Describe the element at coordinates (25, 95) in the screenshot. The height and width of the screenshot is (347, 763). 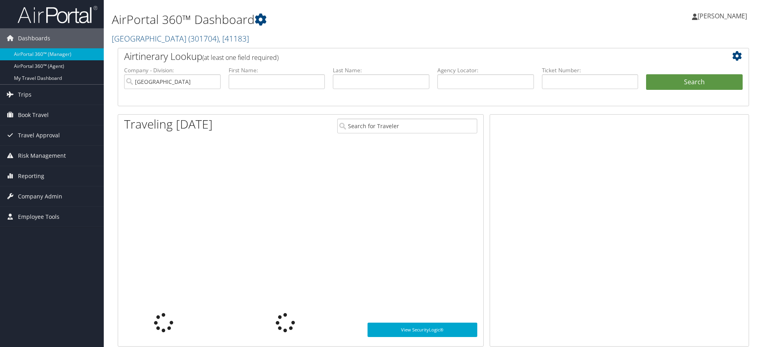
I see `span: Trips` at that location.